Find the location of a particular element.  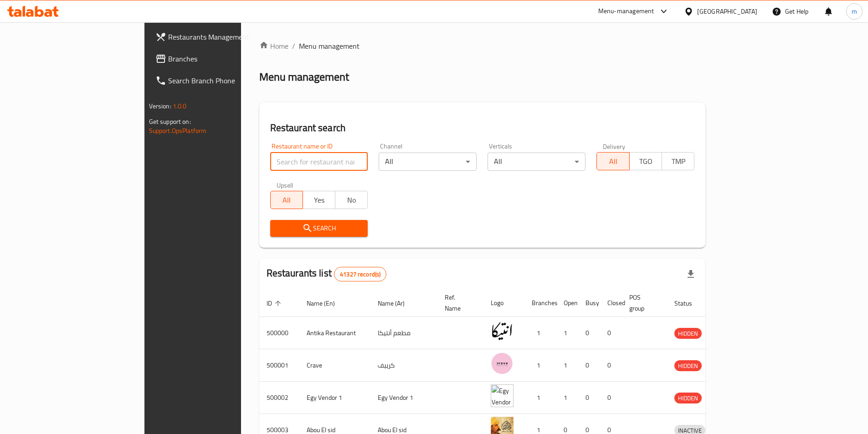

span: Get support on: is located at coordinates (170, 122).